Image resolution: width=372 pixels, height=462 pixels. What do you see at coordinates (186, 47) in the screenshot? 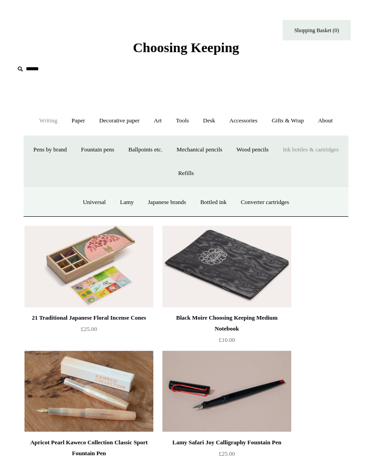
I see `span: Choosing Keeping` at bounding box center [186, 47].